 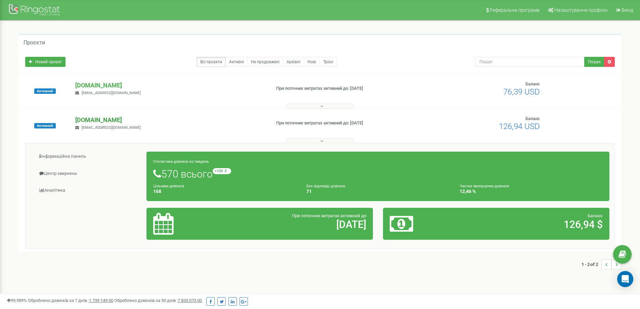 I want to click on a: Новий проєкт, so click(x=45, y=62).